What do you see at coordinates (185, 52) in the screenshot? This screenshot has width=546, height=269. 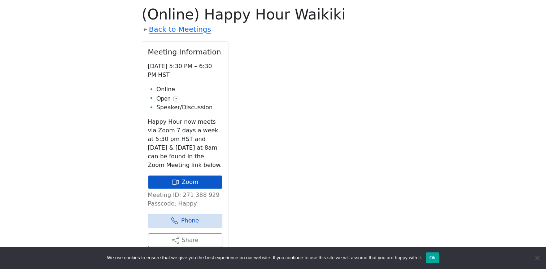 I see `h2: Meeting Information` at bounding box center [185, 52].